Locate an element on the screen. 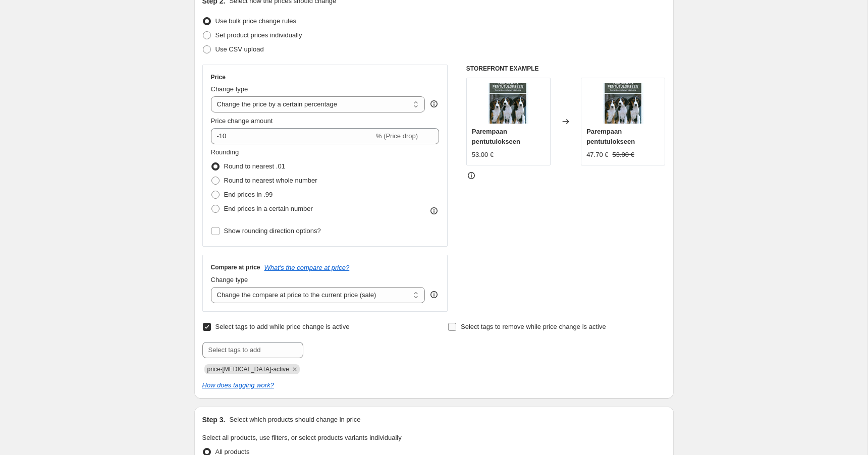 The image size is (868, 455). a: How does tagging work? is located at coordinates (238, 385).